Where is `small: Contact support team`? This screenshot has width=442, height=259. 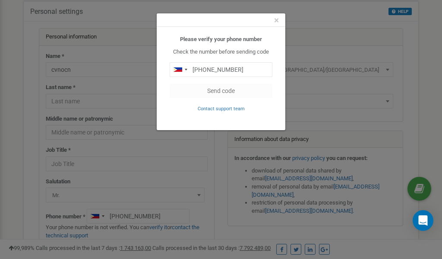
small: Contact support team is located at coordinates (221, 108).